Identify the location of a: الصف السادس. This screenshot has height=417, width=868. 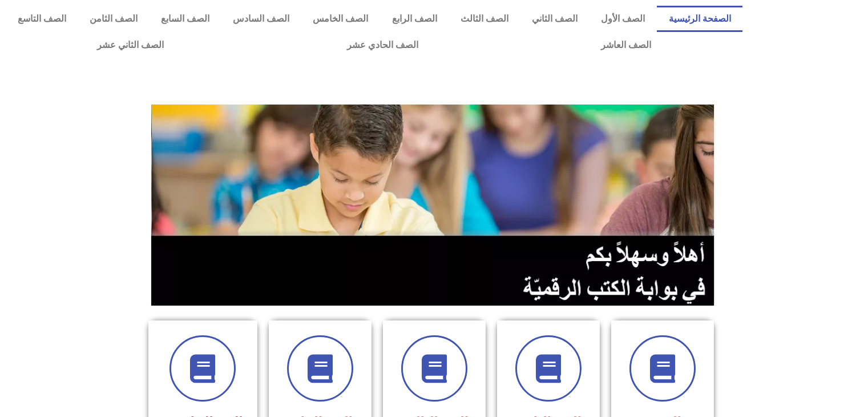
(262, 19).